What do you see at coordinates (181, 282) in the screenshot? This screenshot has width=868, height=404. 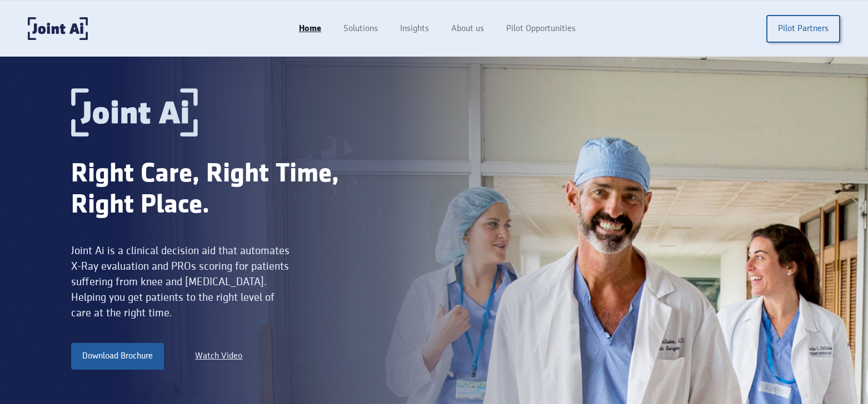 I see `div: Joint Ai is a clinical decision aid that automates X-Ray evaluation and PROs scoring for patients...` at bounding box center [181, 282].